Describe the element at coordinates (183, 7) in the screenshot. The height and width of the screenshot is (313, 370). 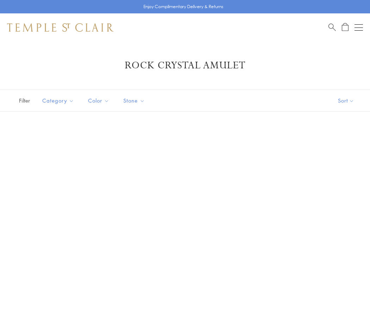
I see `p: Enjoy Complimentary Delivery & Returns` at that location.